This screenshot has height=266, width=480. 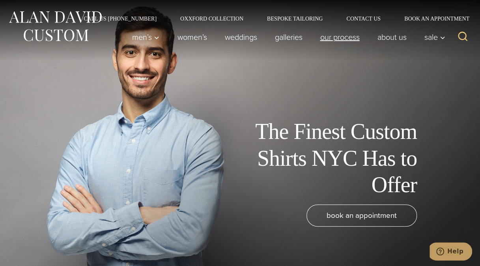 I want to click on button: Men’s sub menu toggle, so click(x=146, y=37).